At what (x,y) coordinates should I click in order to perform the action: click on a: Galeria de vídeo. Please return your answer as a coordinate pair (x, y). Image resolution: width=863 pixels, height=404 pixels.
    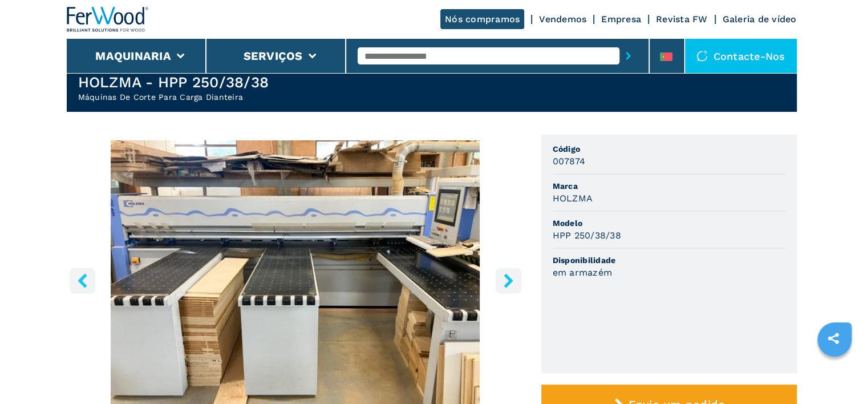
    Looking at the image, I should click on (760, 19).